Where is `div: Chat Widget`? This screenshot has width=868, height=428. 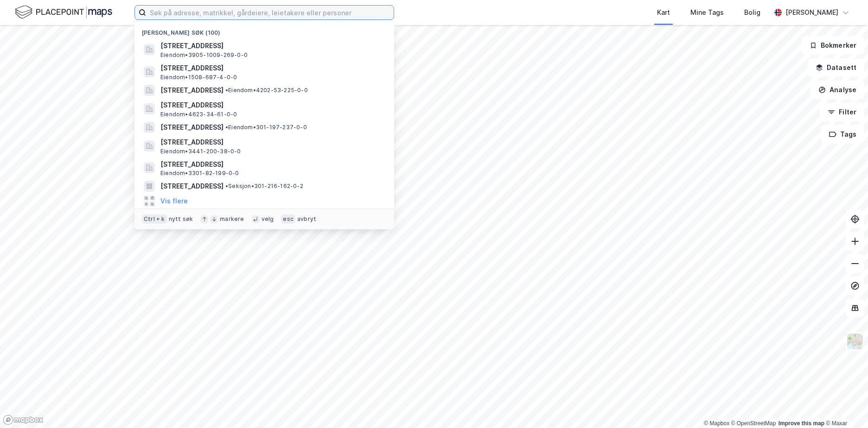 div: Chat Widget is located at coordinates (845, 406).